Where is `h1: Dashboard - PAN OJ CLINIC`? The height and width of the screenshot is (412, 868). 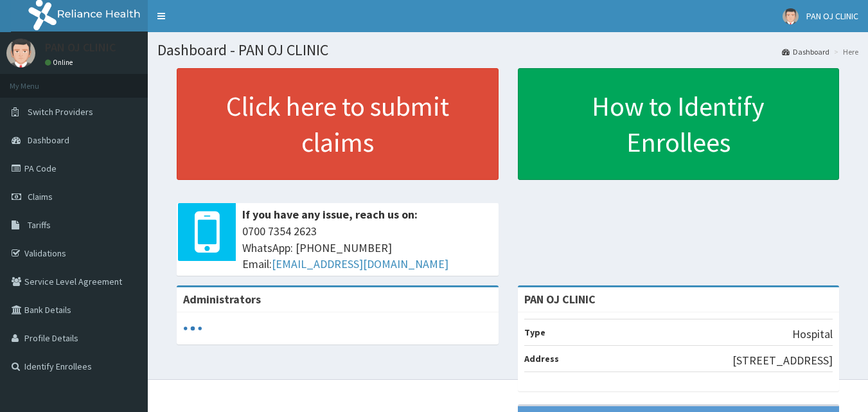
h1: Dashboard - PAN OJ CLINIC is located at coordinates (508, 50).